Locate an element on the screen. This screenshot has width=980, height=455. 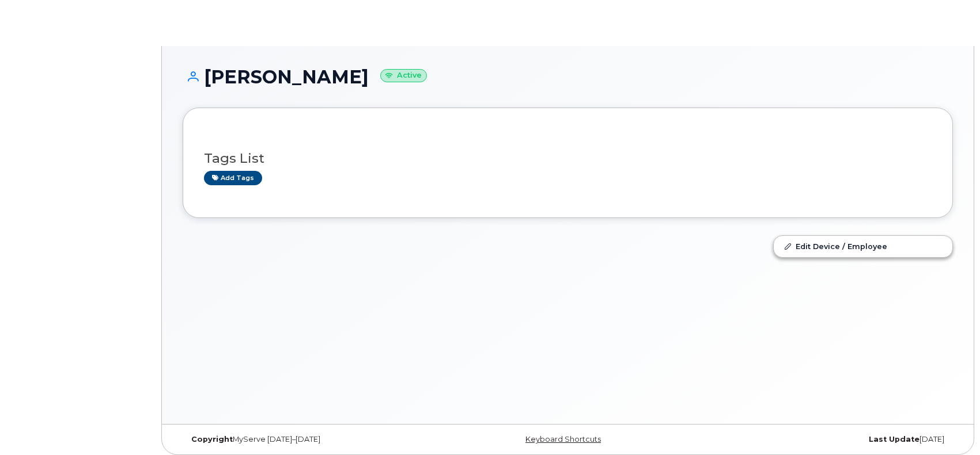
h3: Tags List is located at coordinates (568, 158).